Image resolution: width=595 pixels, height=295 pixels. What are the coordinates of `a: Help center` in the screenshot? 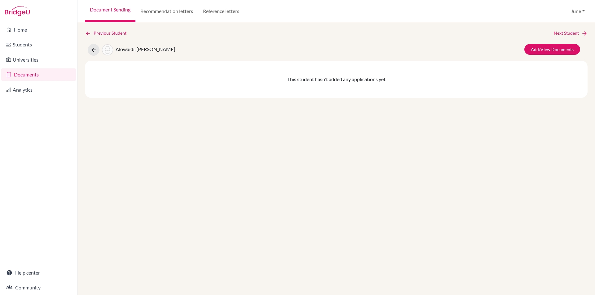 It's located at (38, 273).